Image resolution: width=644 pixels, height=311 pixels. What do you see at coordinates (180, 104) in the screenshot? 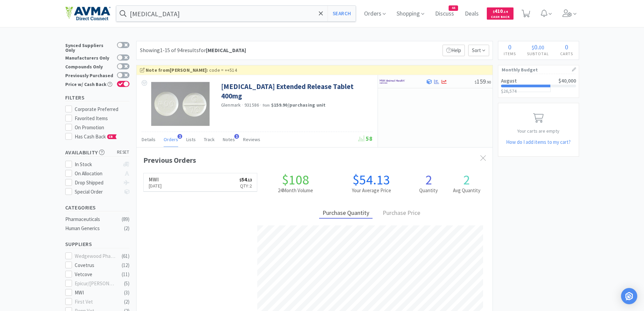
I see `img: 557d817f8f53414cb7039c7b94deba48_570476.png` at bounding box center [180, 104].